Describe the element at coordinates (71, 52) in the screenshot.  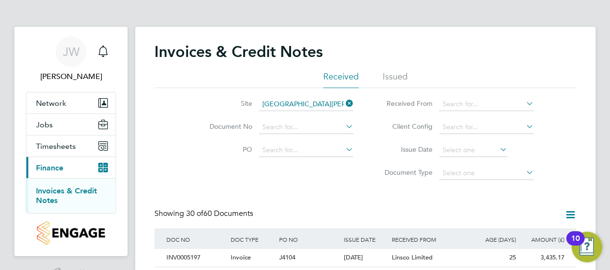
I see `span: JW` at that location.